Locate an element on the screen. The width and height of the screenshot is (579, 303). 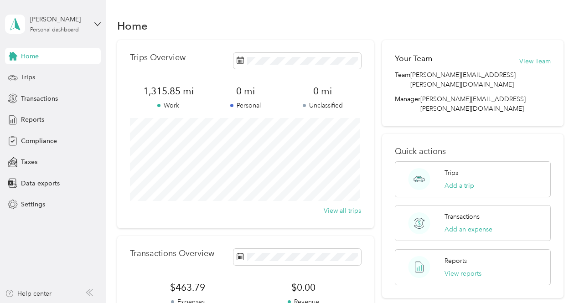
span: Compliance is located at coordinates (39, 141).